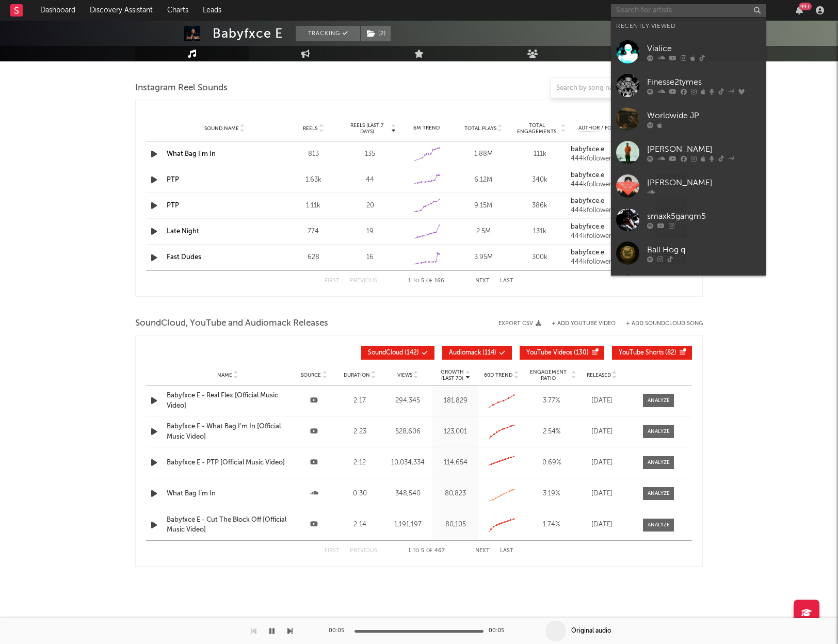 The image size is (838, 644). Describe the element at coordinates (310, 128) in the screenshot. I see `span: Reels` at that location.